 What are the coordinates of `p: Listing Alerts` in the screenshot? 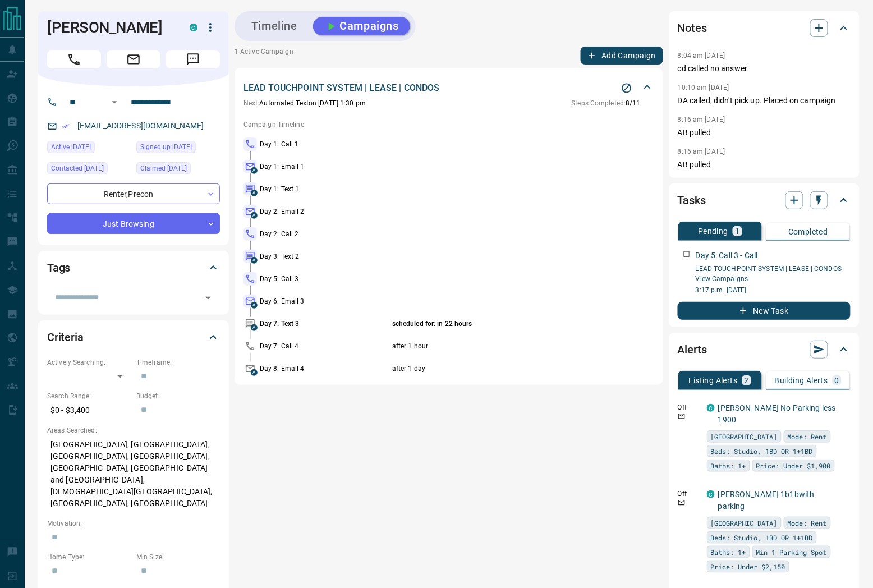 It's located at (713, 381).